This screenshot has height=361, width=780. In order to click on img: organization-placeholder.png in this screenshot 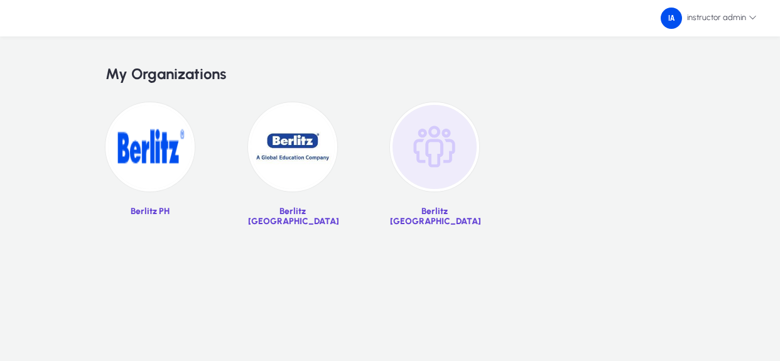, I will do `click(435, 147)`.